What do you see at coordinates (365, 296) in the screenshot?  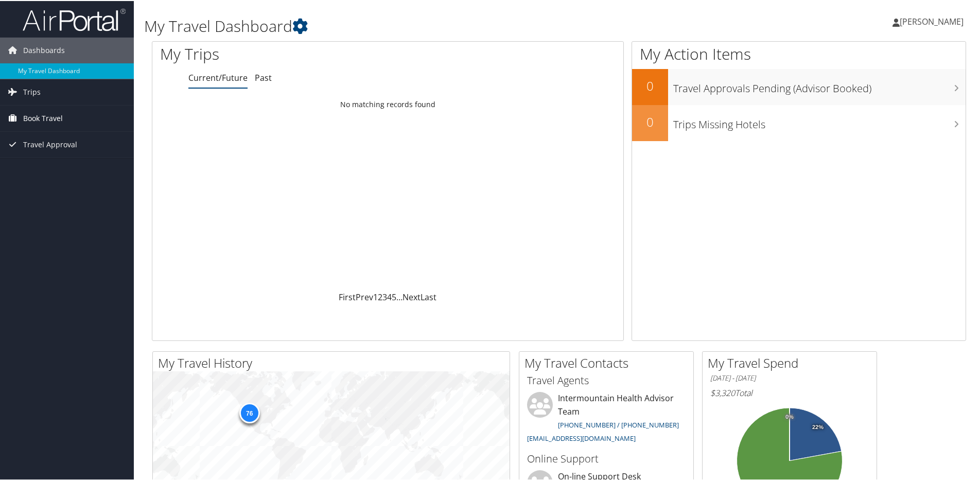 I see `a: Prev` at bounding box center [365, 296].